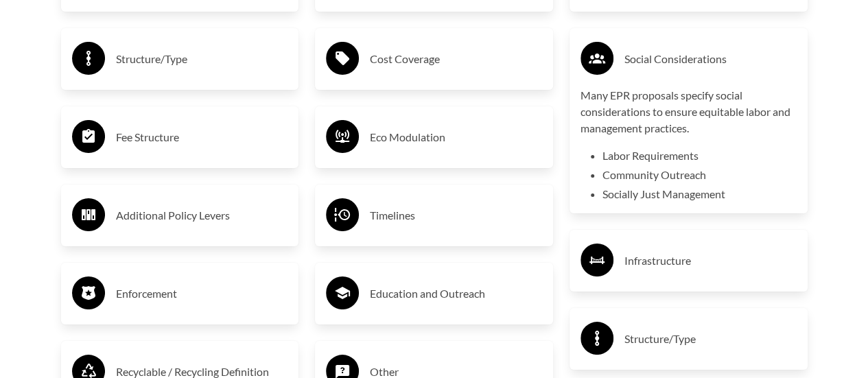 The width and height of the screenshot is (868, 378). Describe the element at coordinates (202, 294) in the screenshot. I see `h3: Enforcement` at that location.